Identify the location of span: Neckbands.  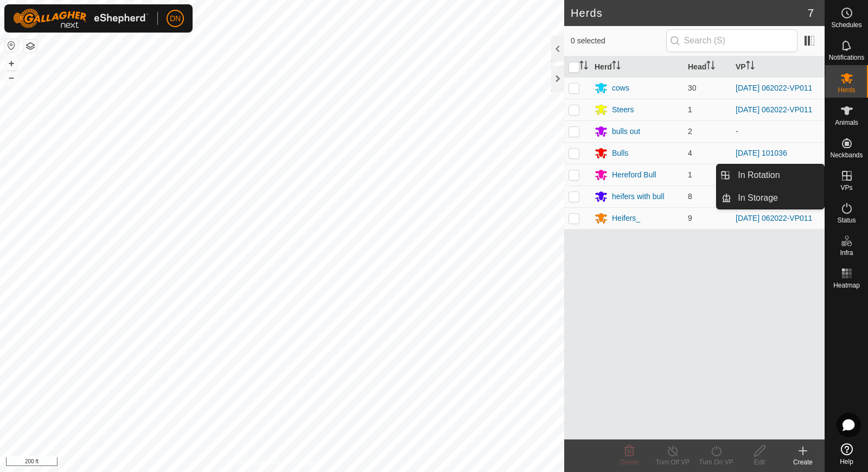
(846, 155).